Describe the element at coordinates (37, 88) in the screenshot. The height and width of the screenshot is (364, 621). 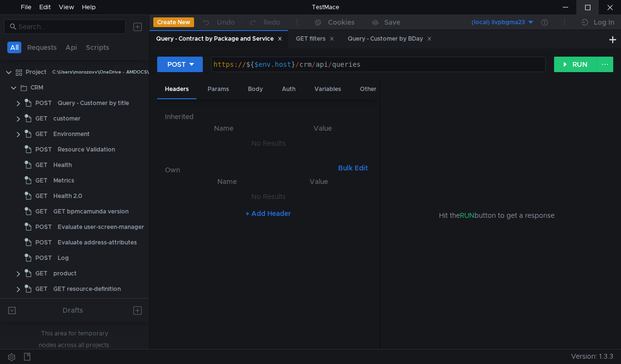
I see `div: CRM` at that location.